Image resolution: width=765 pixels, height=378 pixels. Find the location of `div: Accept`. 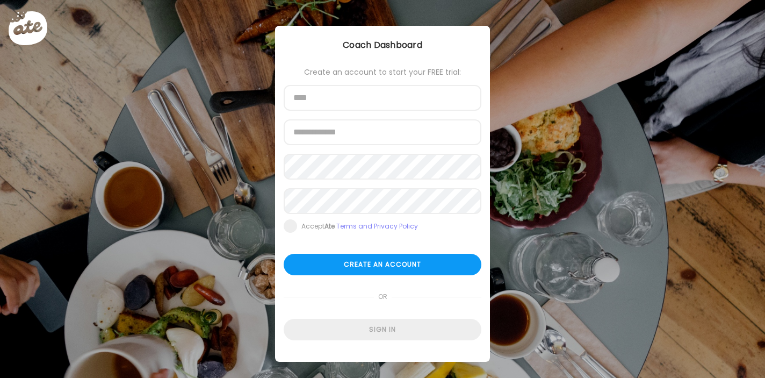

div: Accept is located at coordinates (360, 226).